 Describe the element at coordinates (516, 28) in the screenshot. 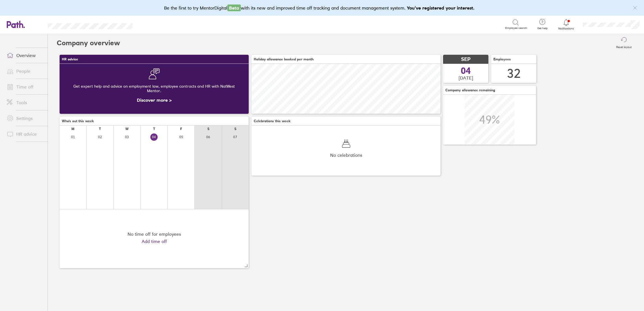

I see `span: Employee search` at that location.